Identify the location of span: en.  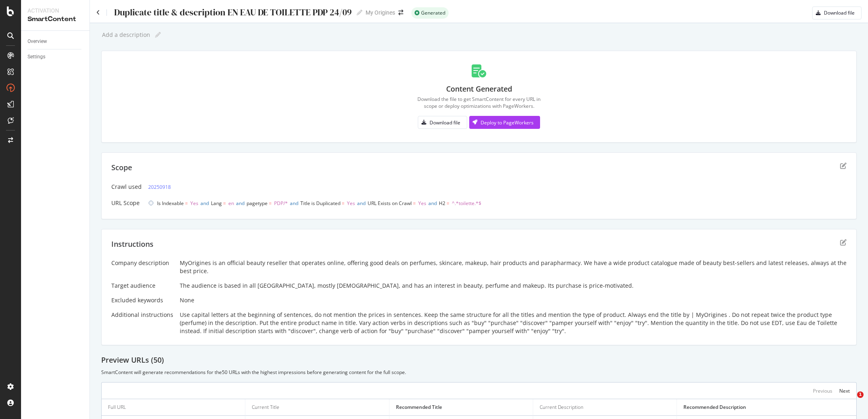
(231, 203).